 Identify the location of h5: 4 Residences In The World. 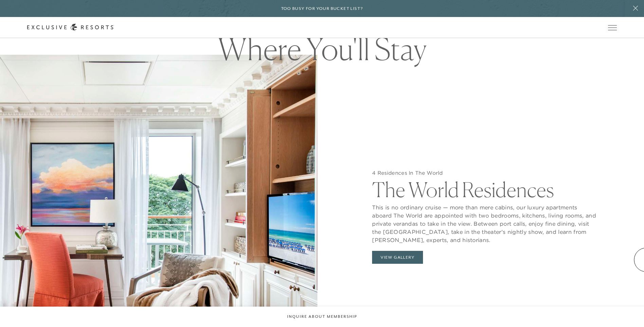
(485, 173).